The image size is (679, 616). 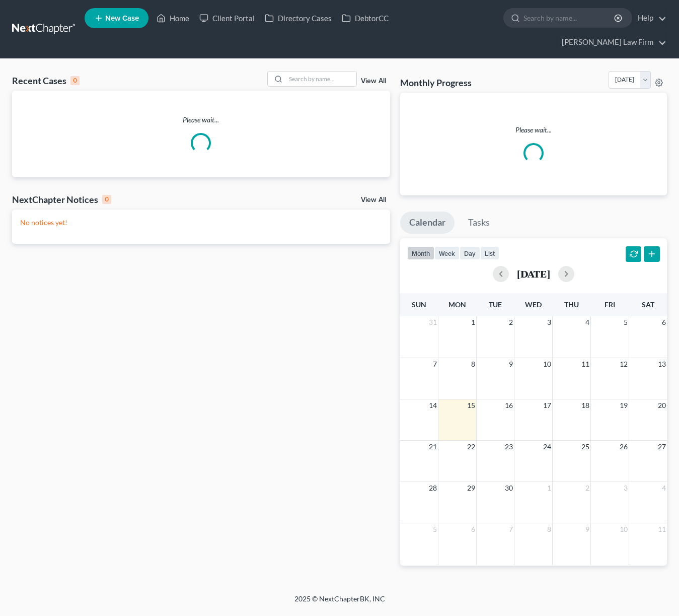 I want to click on span: New Case, so click(x=122, y=18).